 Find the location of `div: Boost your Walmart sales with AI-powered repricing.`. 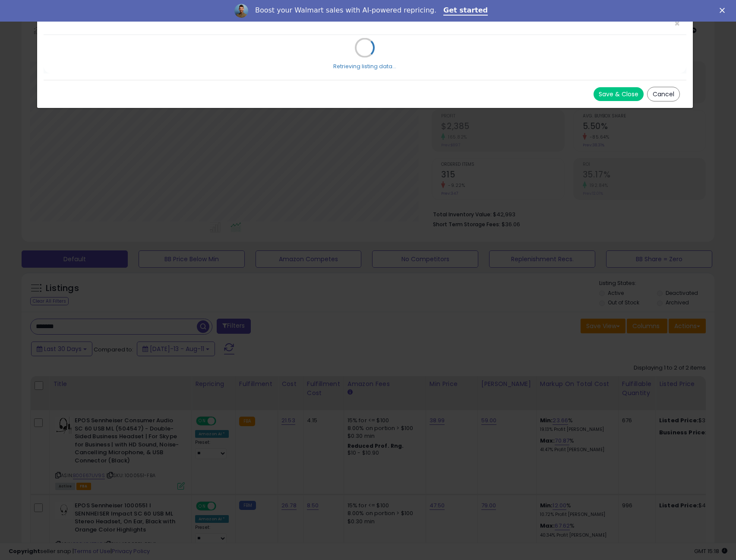

div: Boost your Walmart sales with AI-powered repricing. is located at coordinates (346, 10).